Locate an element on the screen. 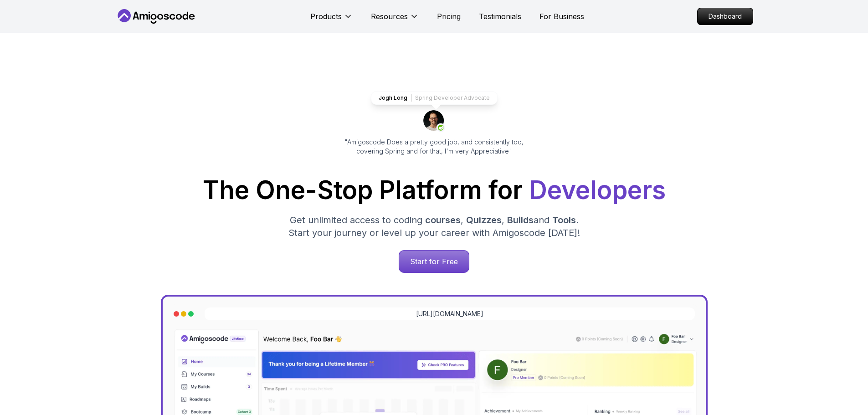 Image resolution: width=868 pixels, height=415 pixels. span: Builds is located at coordinates (520, 220).